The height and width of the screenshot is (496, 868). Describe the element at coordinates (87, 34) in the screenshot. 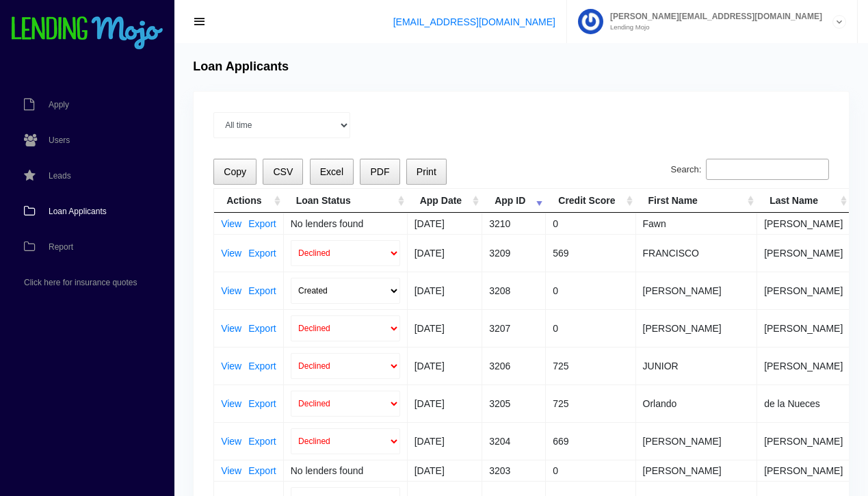

I see `img: logo-small.png` at that location.